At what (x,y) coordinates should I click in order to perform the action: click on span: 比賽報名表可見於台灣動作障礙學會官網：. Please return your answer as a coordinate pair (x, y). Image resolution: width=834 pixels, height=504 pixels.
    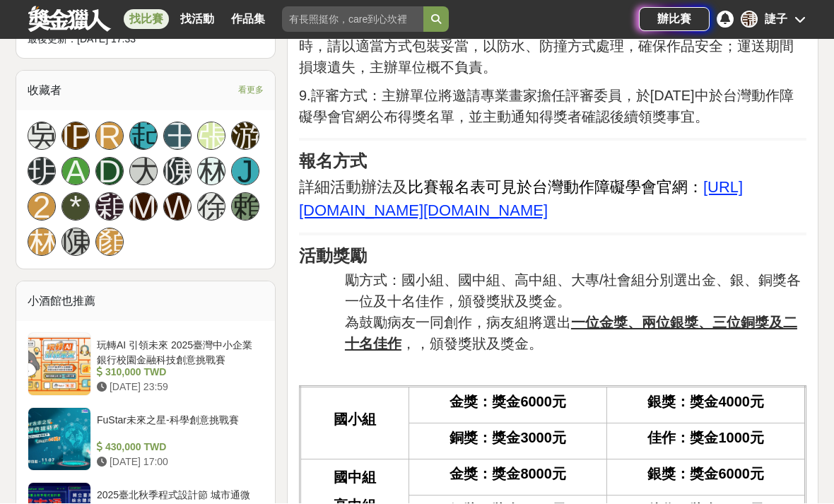
    Looking at the image, I should click on (556, 187).